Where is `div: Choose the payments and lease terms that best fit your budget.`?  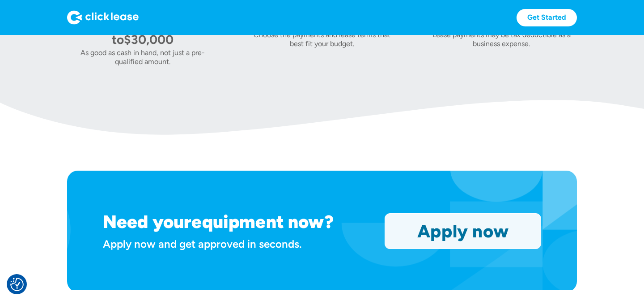 div: Choose the payments and lease terms that best fit your budget. is located at coordinates (322, 39).